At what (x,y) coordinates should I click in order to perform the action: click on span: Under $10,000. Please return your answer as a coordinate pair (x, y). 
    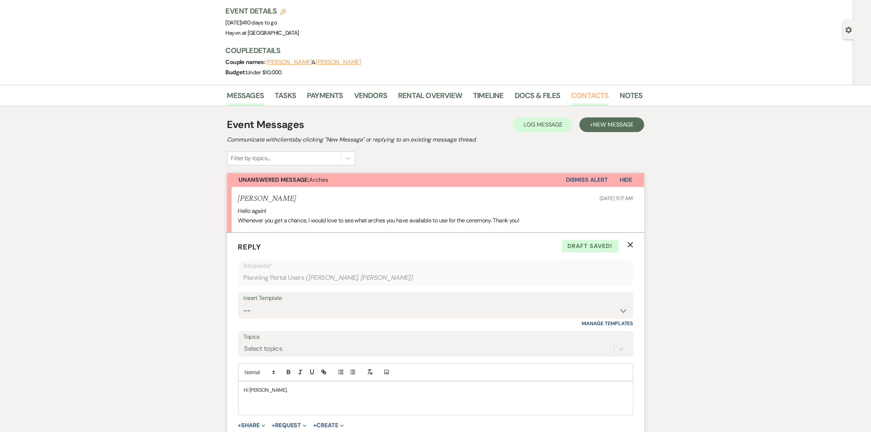
    Looking at the image, I should click on (264, 72).